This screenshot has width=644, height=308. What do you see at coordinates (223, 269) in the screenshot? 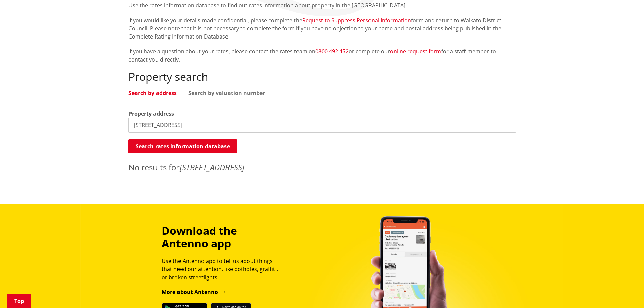
I see `p: Use the Antenno app to tell us about things that need our attention, like potholes, graffiti, or ...` at bounding box center [223, 269].